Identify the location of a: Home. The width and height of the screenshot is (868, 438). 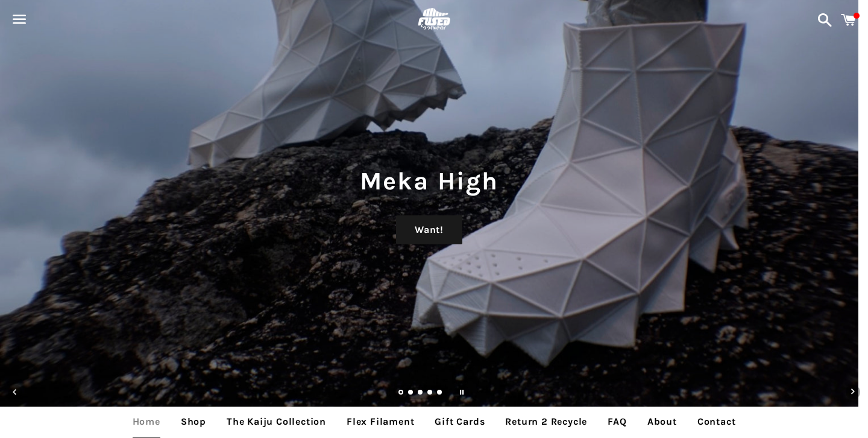
(146, 421).